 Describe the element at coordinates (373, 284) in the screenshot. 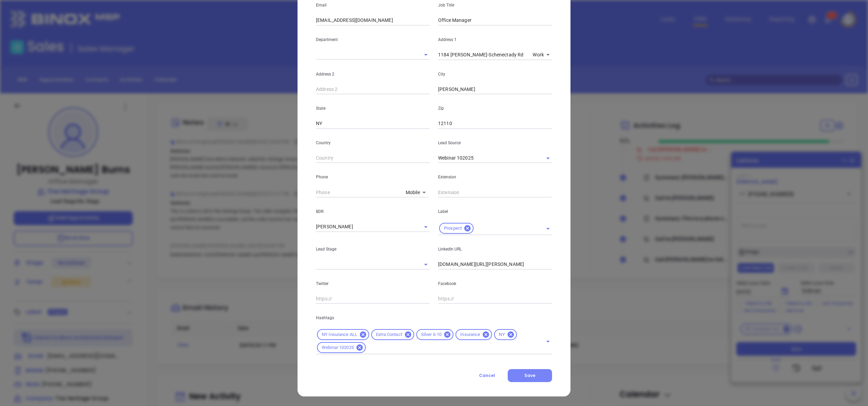

I see `p: Twitter` at that location.